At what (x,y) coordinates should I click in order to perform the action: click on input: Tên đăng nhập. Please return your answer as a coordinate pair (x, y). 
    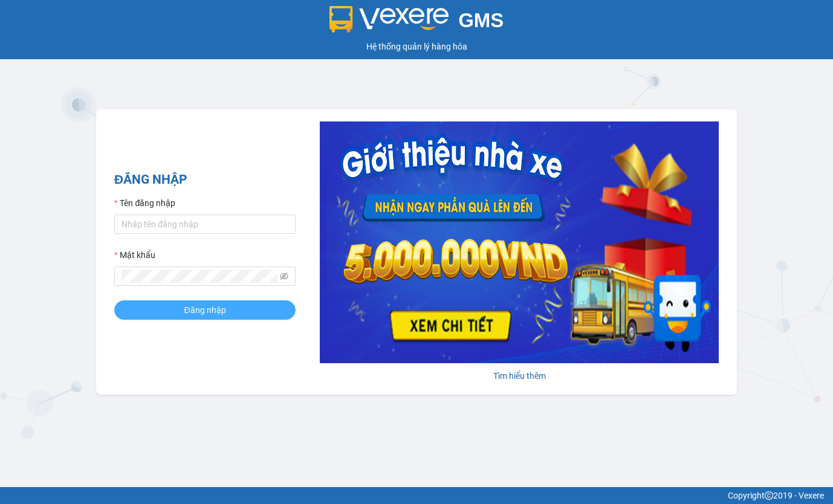
    Looking at the image, I should click on (205, 225).